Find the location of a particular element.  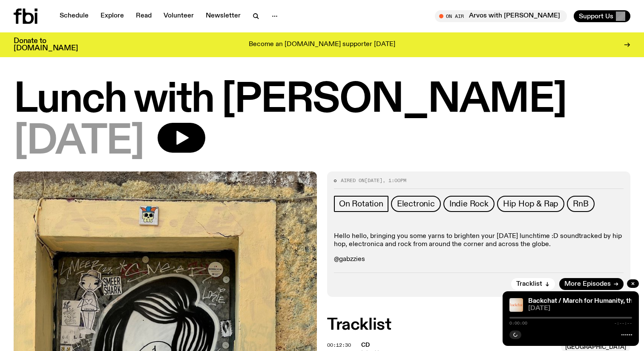

a: RnB is located at coordinates (580, 204).